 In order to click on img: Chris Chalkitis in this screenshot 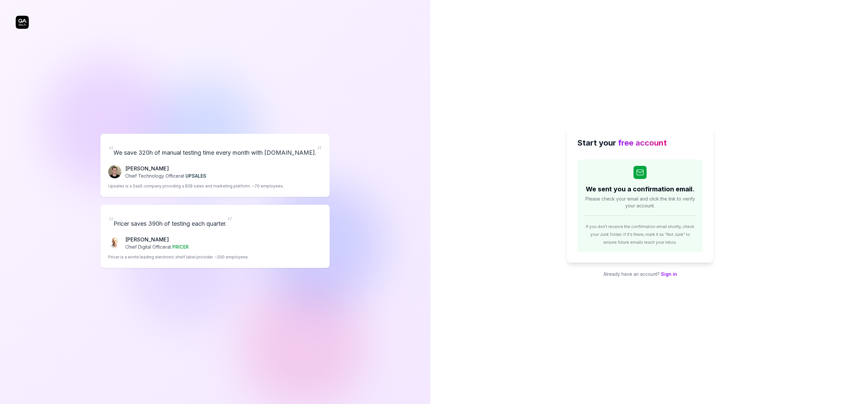, I will do `click(115, 243)`.